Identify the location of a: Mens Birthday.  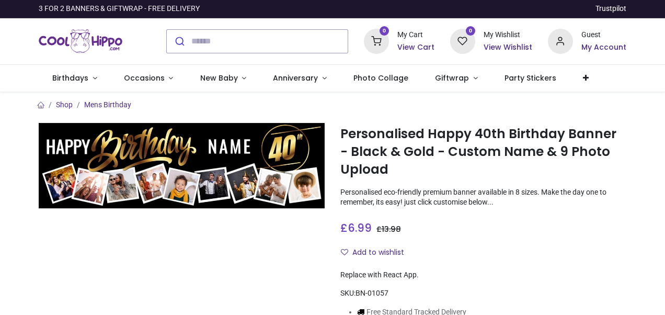
(108, 105).